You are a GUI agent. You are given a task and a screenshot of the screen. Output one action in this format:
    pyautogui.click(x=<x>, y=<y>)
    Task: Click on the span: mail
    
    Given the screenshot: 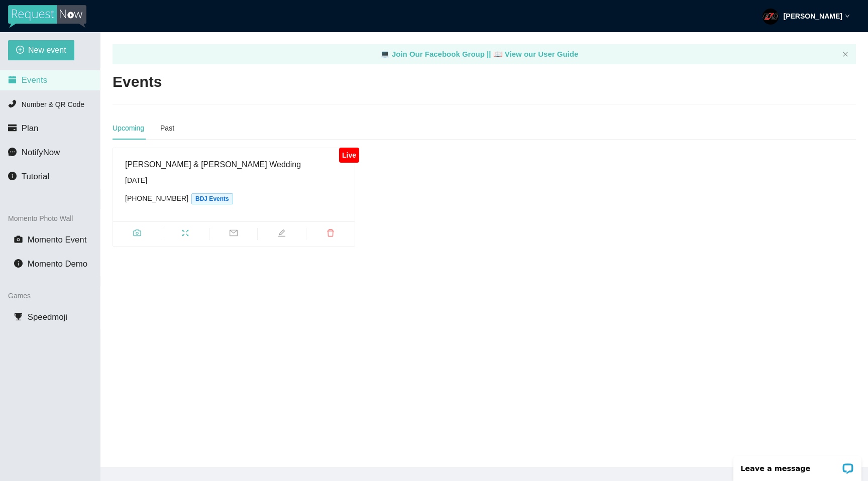 What is the action you would take?
    pyautogui.click(x=233, y=234)
    